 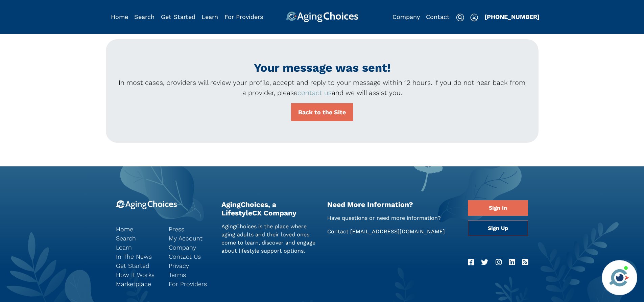 I want to click on h1: Your message was sent!, so click(x=322, y=68).